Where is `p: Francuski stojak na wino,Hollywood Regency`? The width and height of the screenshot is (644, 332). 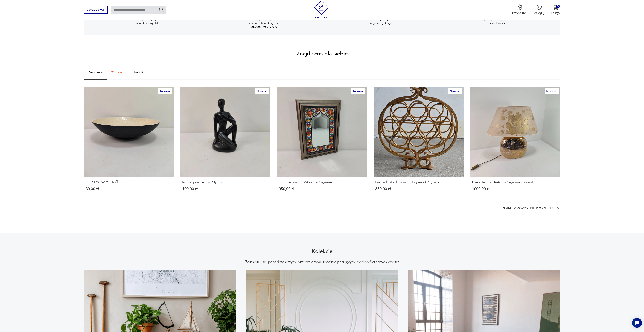
p: Francuski stojak na wino,Hollywood Regency is located at coordinates (418, 182).